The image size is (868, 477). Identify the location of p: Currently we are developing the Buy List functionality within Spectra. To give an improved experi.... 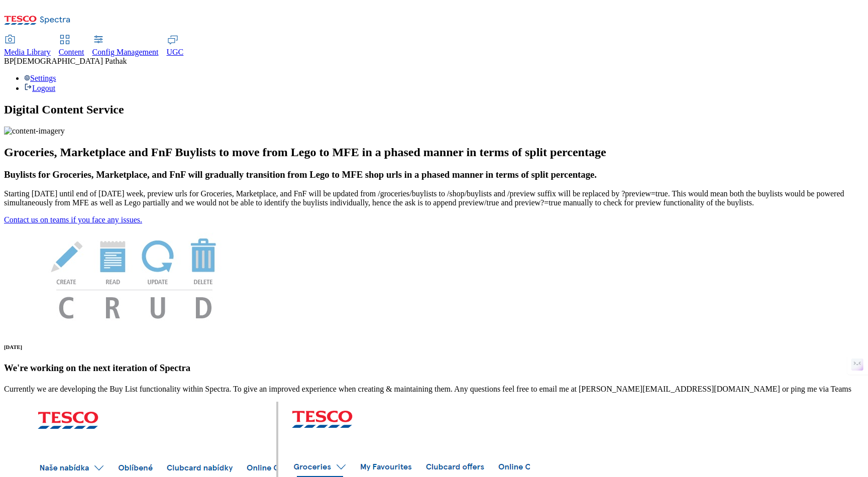
(434, 389).